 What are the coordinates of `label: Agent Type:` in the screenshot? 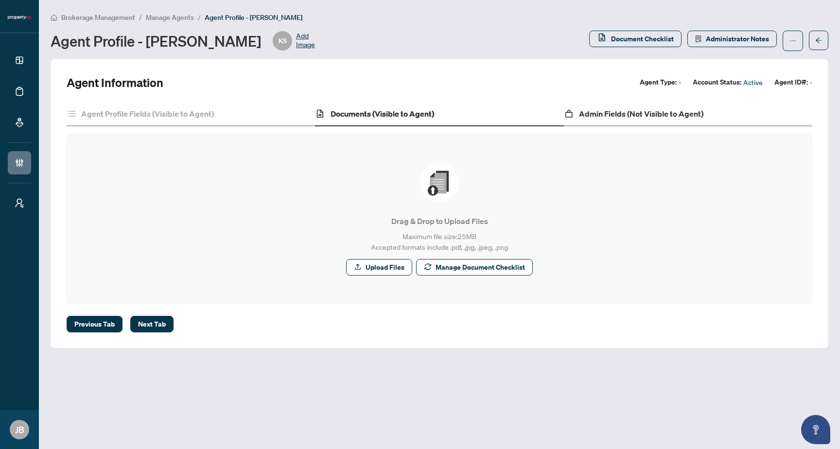 It's located at (658, 82).